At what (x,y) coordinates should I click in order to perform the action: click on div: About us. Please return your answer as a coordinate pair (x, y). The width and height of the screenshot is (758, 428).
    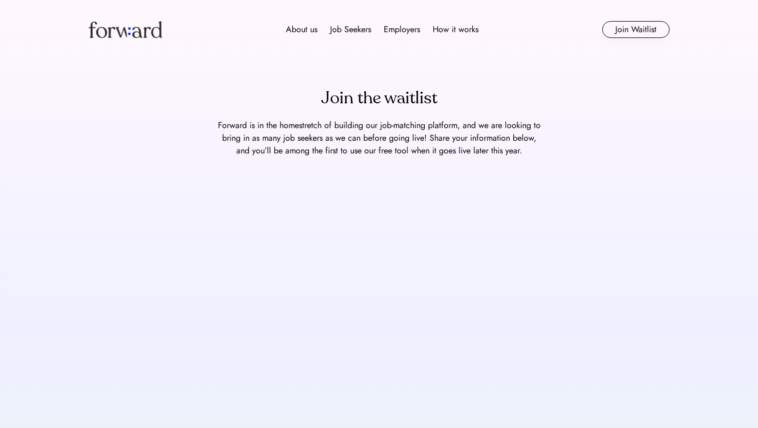
    Looking at the image, I should click on (302, 29).